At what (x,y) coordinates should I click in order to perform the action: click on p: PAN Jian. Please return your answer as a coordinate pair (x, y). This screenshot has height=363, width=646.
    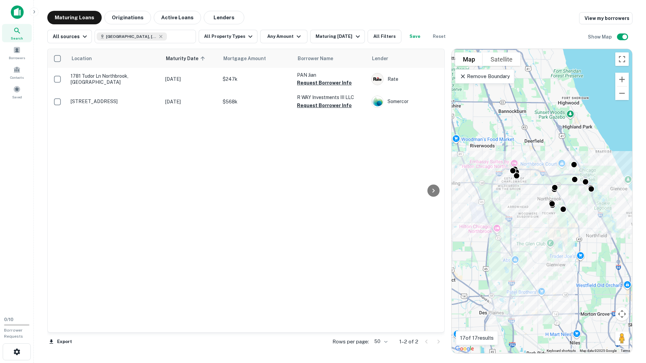
    Looking at the image, I should click on (331, 75).